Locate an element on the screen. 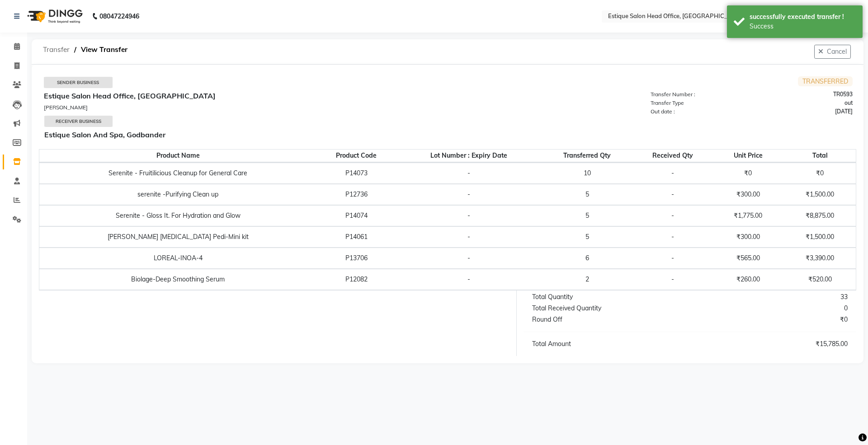 Image resolution: width=868 pixels, height=445 pixels. div: successfully executed transfer ! is located at coordinates (802, 17).